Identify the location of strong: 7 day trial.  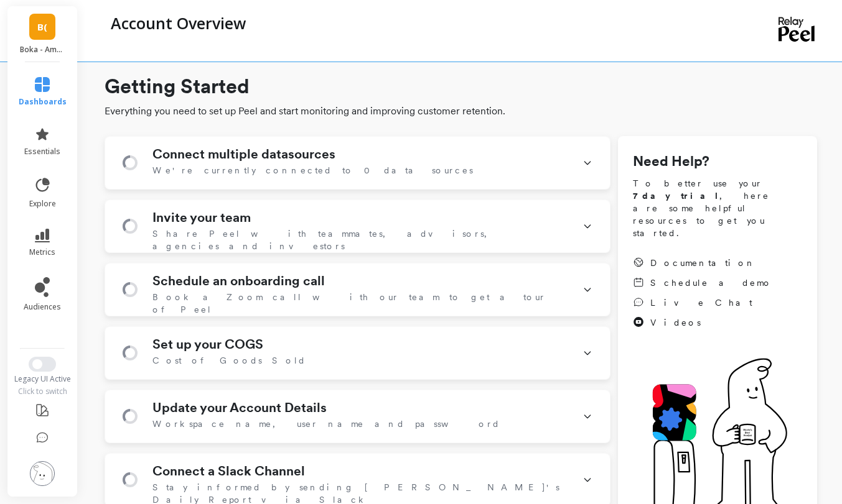
(676, 196).